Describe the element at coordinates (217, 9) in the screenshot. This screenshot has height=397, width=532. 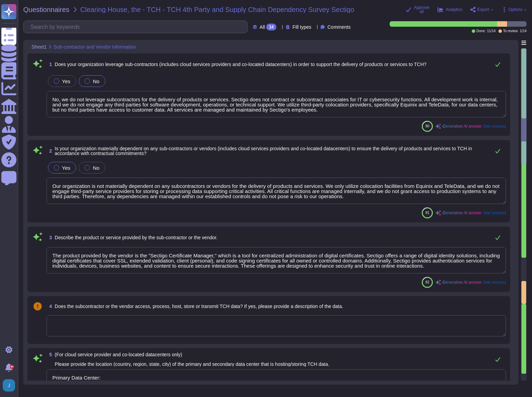
I see `span: Clearing House, the - TCH - TCH 4th Party and Supply Chain Dependency Survey Sectigo` at that location.